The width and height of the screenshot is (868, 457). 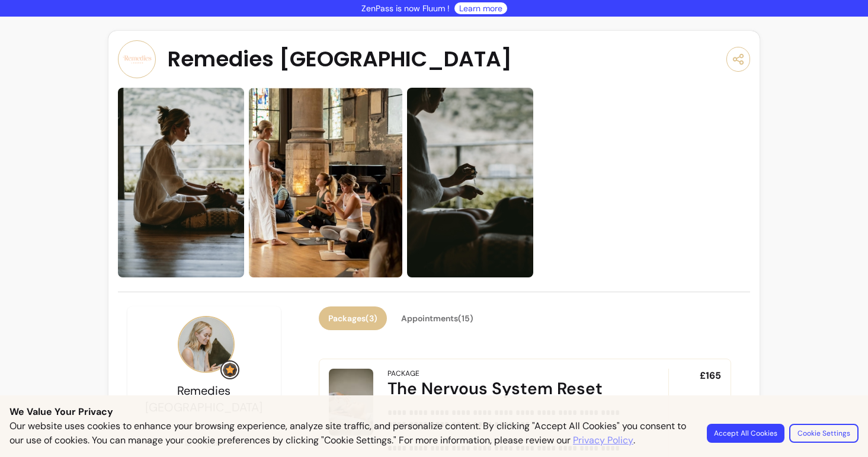 What do you see at coordinates (603, 440) in the screenshot?
I see `a: Privacy Policy` at bounding box center [603, 440].